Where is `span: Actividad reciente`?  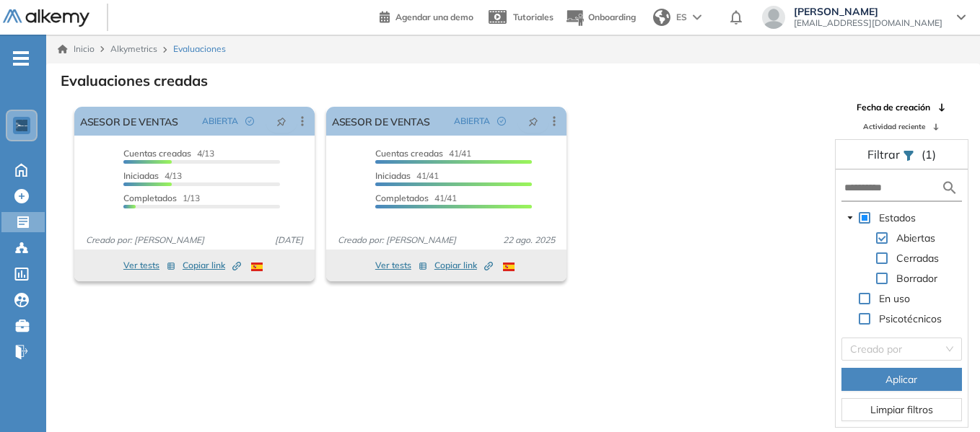 span: Actividad reciente is located at coordinates (894, 126).